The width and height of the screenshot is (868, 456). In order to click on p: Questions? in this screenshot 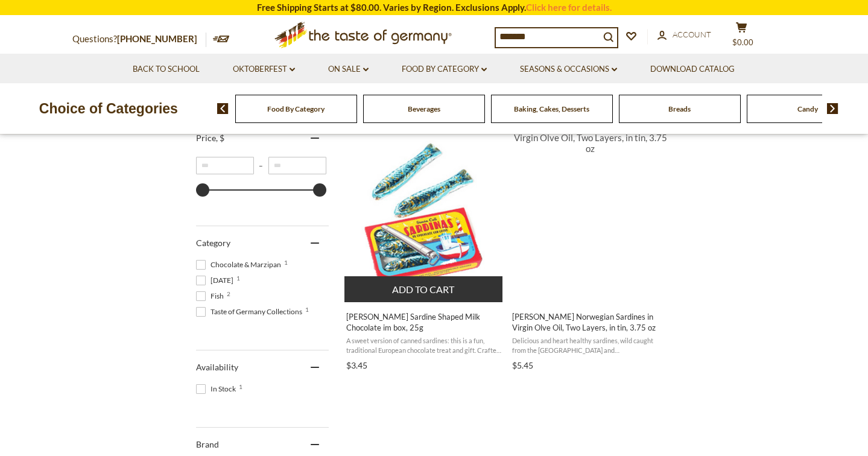, I will do `click(139, 39)`.